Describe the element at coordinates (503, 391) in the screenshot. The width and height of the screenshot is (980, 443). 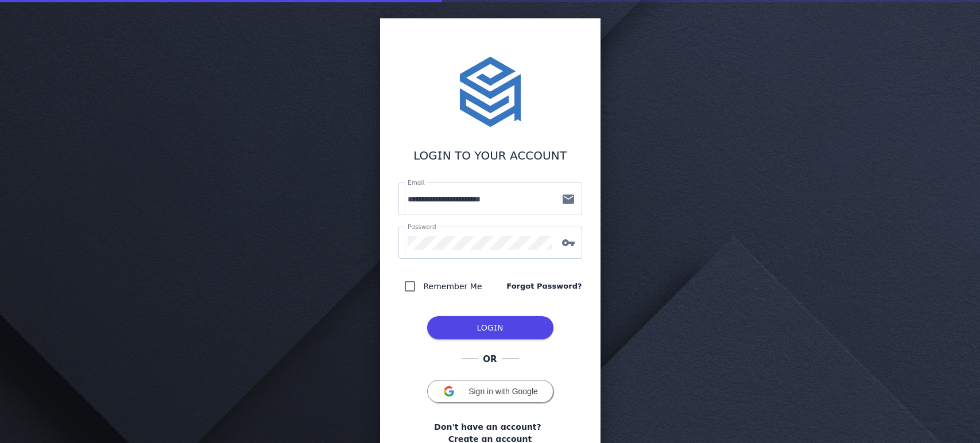
I see `span: Sign in with Google` at that location.